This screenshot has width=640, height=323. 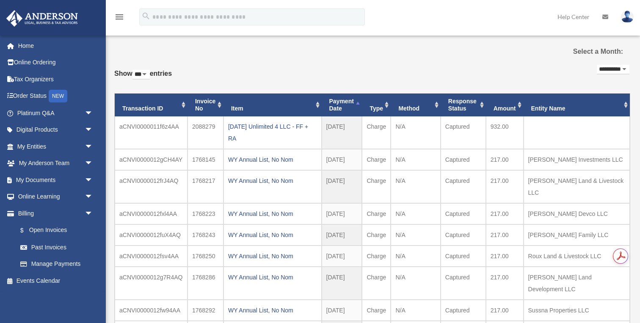 What do you see at coordinates (119, 18) in the screenshot?
I see `a: menu` at bounding box center [119, 18].